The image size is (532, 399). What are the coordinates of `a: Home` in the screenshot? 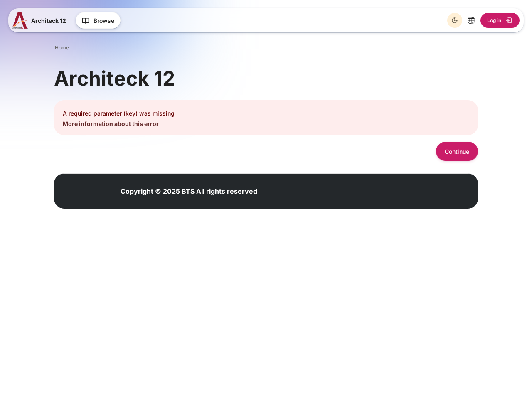 It's located at (62, 48).